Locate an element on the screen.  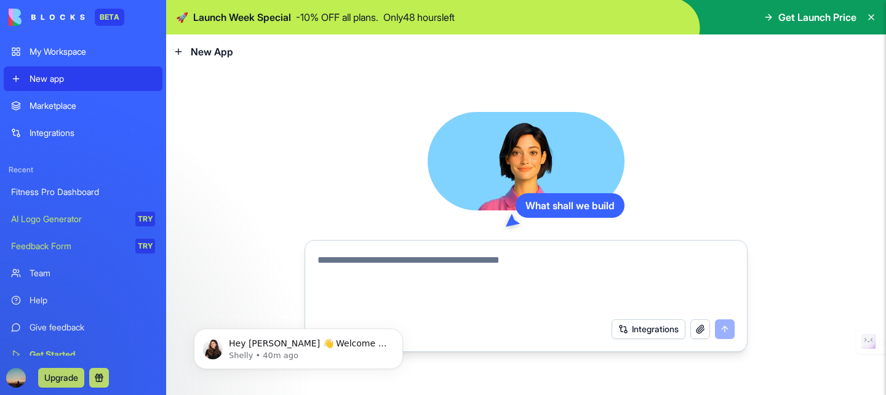
img: logo is located at coordinates (47, 17).